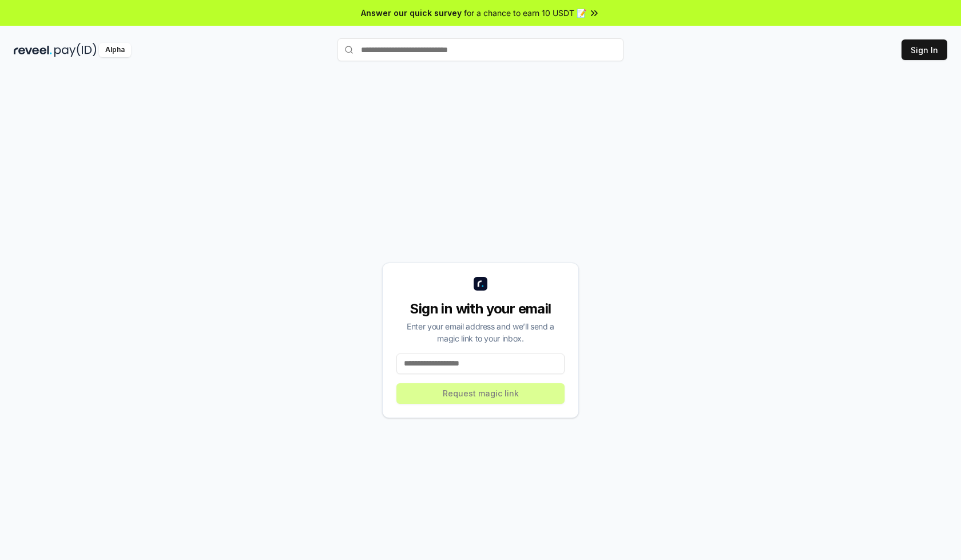  I want to click on span: Answer our quick survey, so click(411, 12).